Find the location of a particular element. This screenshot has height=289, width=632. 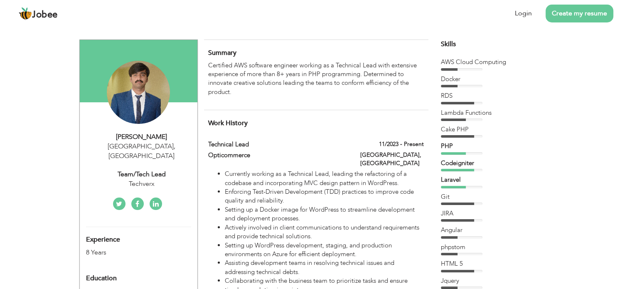

span: Experience is located at coordinates (103, 240).